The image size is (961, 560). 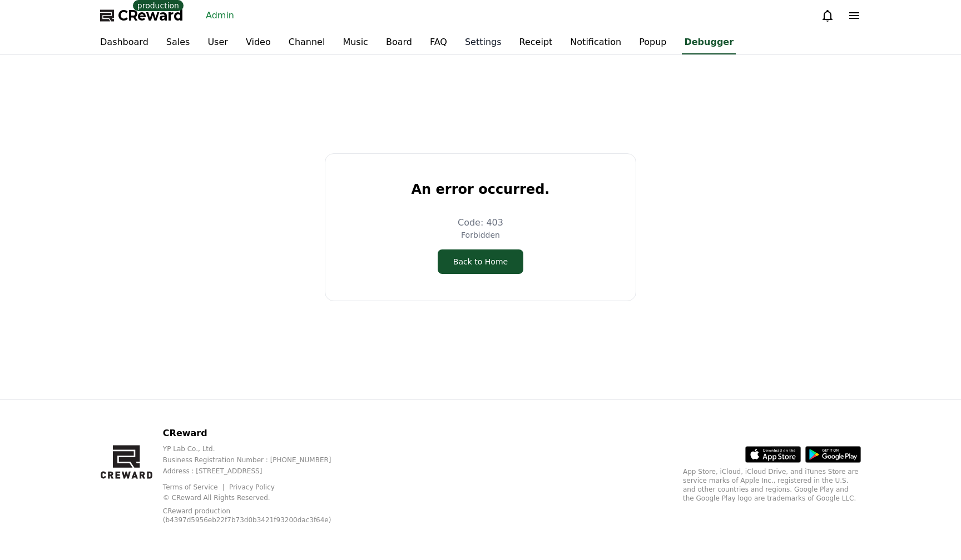 I want to click on a: Debugger, so click(x=709, y=43).